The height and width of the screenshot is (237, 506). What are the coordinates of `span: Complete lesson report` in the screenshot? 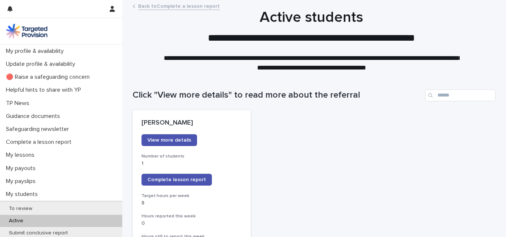 It's located at (177, 180).